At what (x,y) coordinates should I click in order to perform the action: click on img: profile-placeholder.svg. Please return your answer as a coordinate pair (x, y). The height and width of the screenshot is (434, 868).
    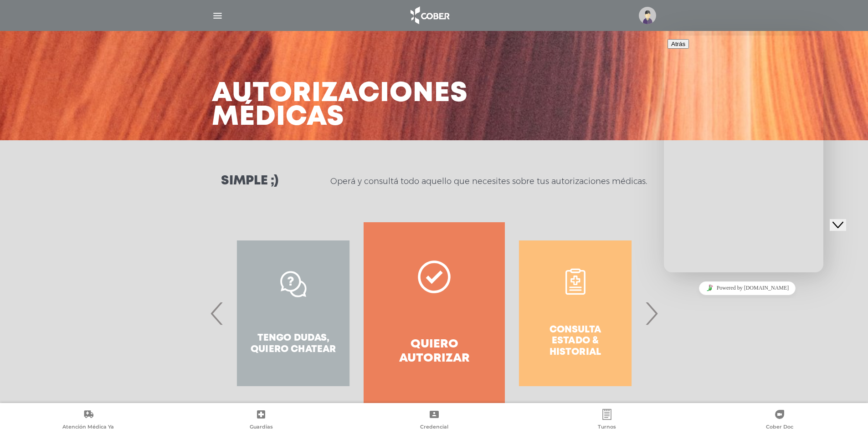
    Looking at the image, I should click on (648, 16).